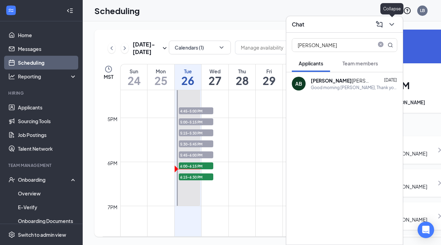  What do you see at coordinates (196, 122) in the screenshot?
I see `span: 5:00-5:15 PM` at bounding box center [196, 122].